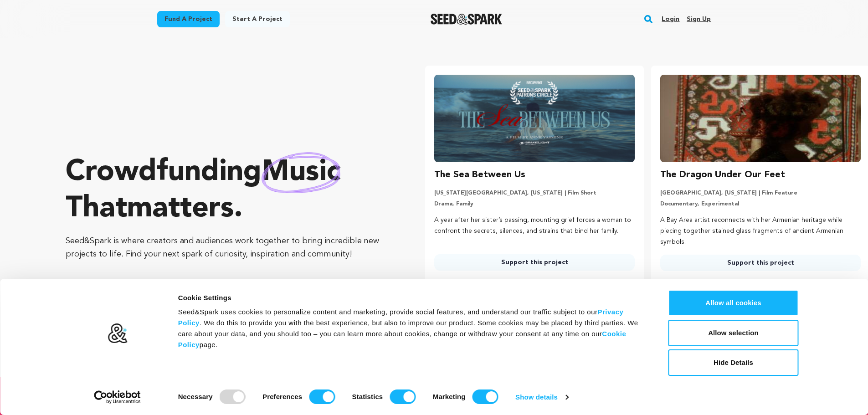 The image size is (868, 415). I want to click on img: Seed&Spark Logo Dark Mode, so click(466, 19).